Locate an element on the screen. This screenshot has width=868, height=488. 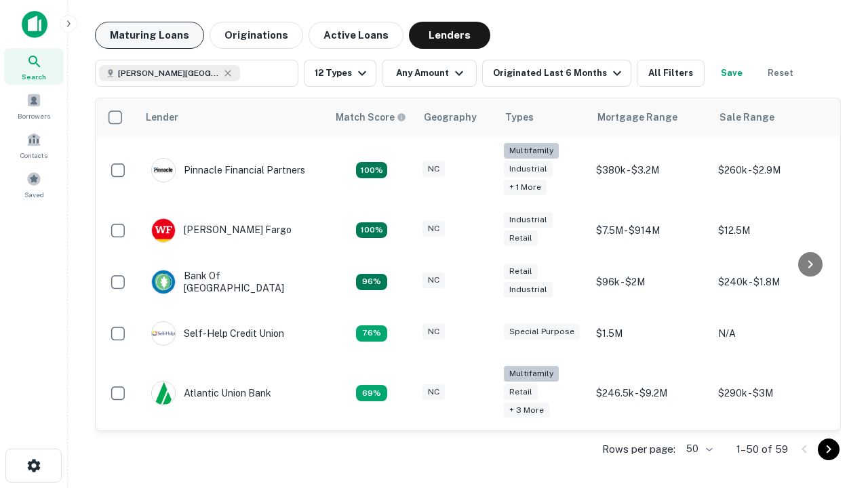
a: Search is located at coordinates (34, 67).